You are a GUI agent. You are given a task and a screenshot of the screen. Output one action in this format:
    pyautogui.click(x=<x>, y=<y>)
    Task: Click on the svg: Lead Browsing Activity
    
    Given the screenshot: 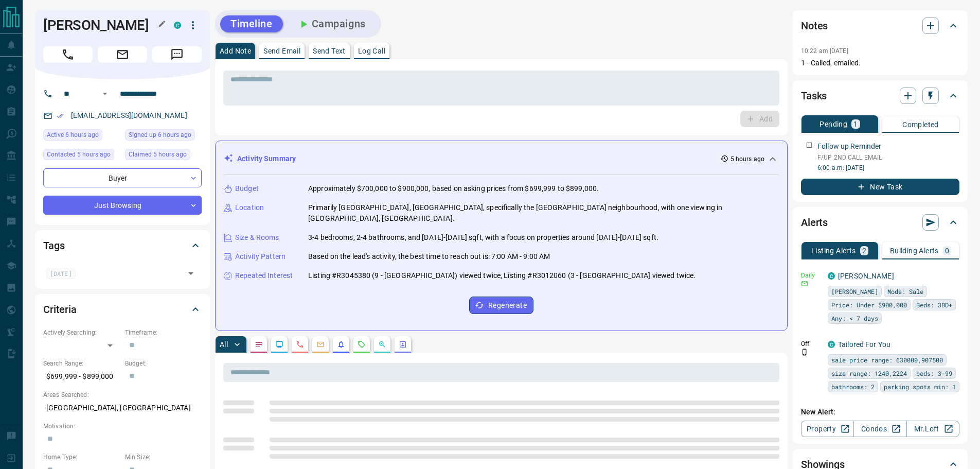 What is the action you would take?
    pyautogui.click(x=279, y=344)
    